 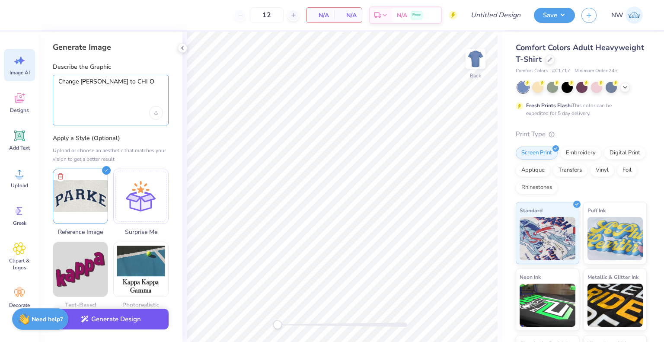 I want to click on img: Back, so click(x=476, y=59).